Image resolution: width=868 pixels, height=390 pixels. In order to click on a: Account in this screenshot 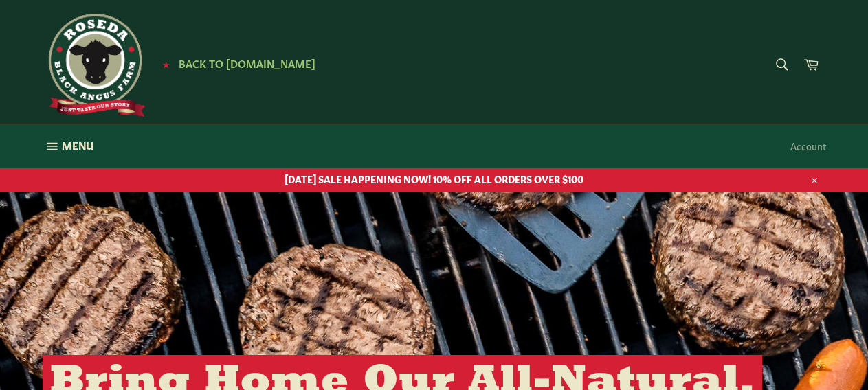, I will do `click(809, 145)`.